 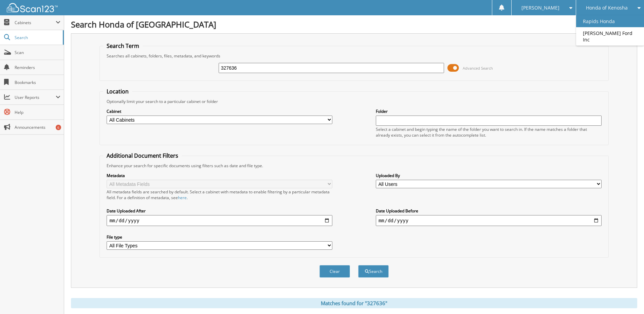 What do you see at coordinates (610, 21) in the screenshot?
I see `a: Rapids Honda` at bounding box center [610, 21].